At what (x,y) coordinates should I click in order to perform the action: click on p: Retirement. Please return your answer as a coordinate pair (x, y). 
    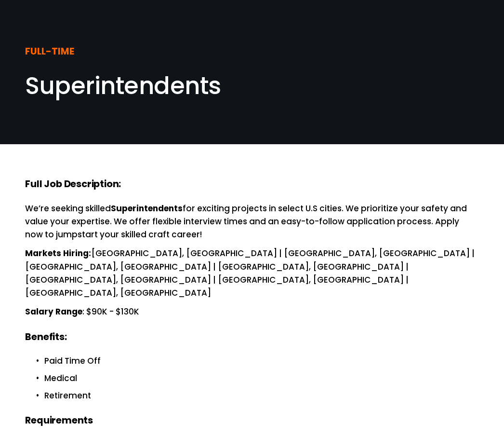
    Looking at the image, I should click on (261, 396).